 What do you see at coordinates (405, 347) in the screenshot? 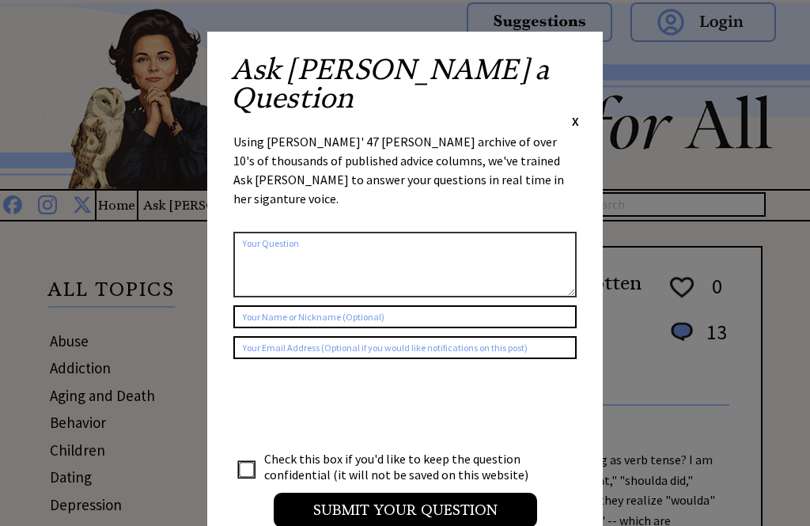
I see `input: Your Email Address (Optional if you would like notifications on this post)` at bounding box center [405, 347].